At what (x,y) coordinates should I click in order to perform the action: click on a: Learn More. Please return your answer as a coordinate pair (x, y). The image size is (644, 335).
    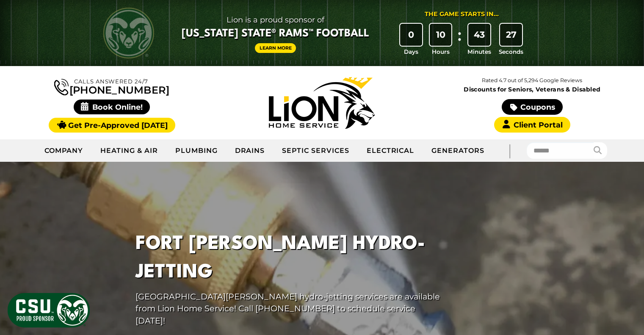
    Looking at the image, I should click on (276, 48).